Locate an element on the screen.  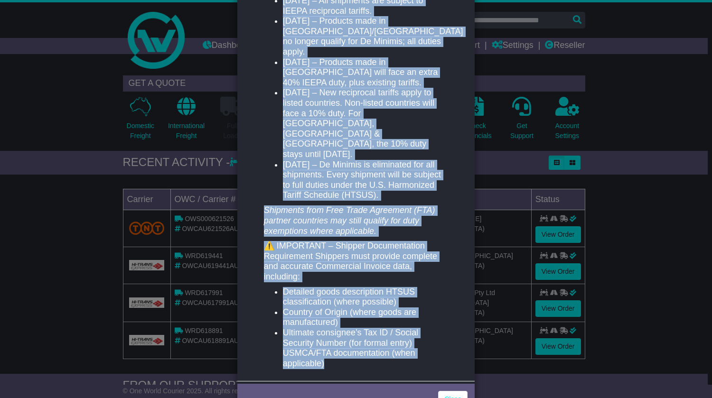
em: Shipments from Free Trade Agreement (FTA) partner countries may still qualify for duty exemptions... is located at coordinates (350, 220).